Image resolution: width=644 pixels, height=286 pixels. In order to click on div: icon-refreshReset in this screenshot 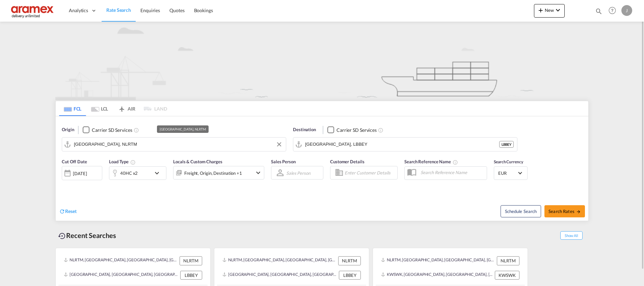, I will do `click(68, 211)`.